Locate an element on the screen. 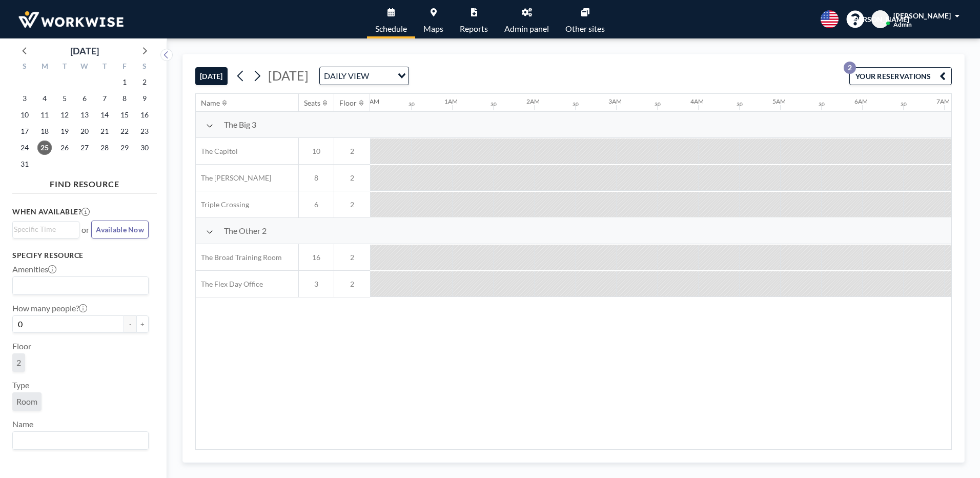 This screenshot has width=980, height=478. span: Sunday, August 31, 2025 is located at coordinates (24, 164).